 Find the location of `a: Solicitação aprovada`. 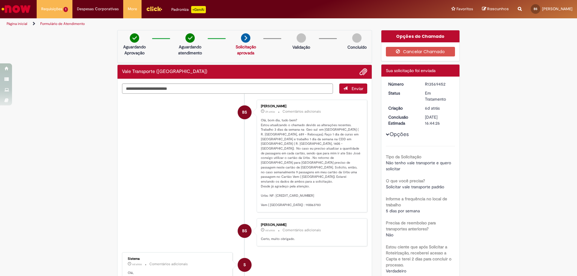

a: Solicitação aprovada is located at coordinates (246, 50).